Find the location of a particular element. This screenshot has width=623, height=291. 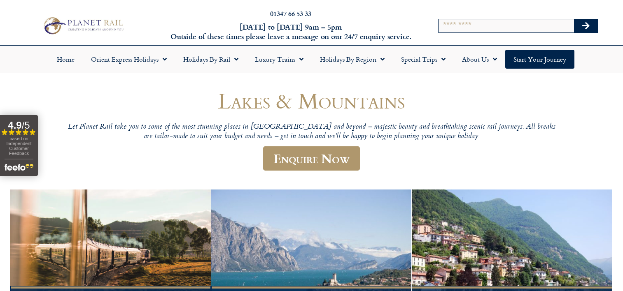

a: Holidays by Rail is located at coordinates (211, 59).